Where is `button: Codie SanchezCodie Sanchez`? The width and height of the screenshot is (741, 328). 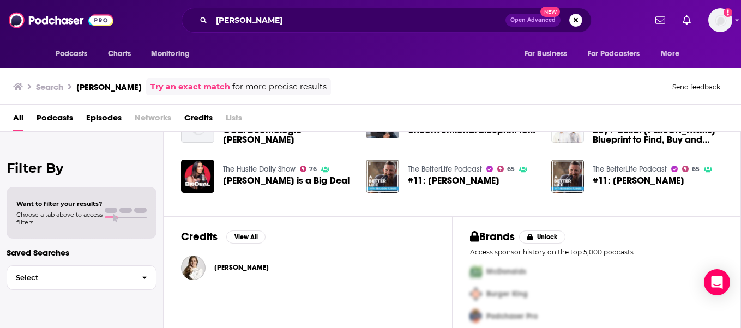
button: Codie SanchezCodie Sanchez is located at coordinates (307, 268).